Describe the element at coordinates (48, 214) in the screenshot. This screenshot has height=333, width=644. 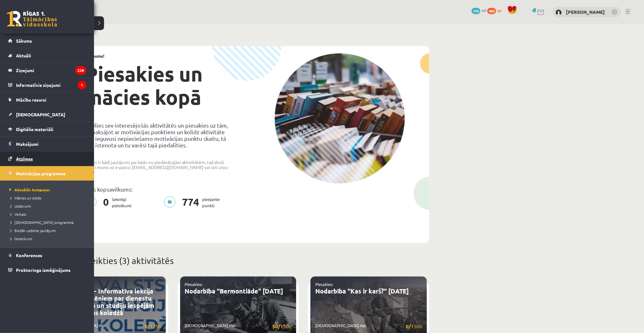
I see `a: Veikals` at that location.